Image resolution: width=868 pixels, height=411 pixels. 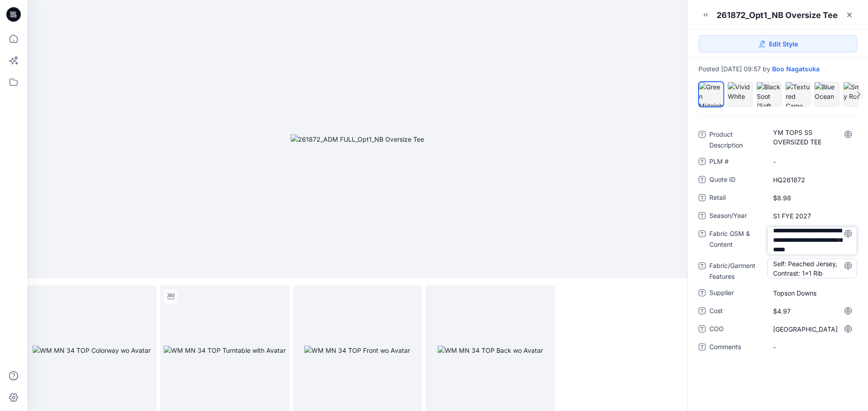 I want to click on span: Season/Year, so click(x=736, y=217).